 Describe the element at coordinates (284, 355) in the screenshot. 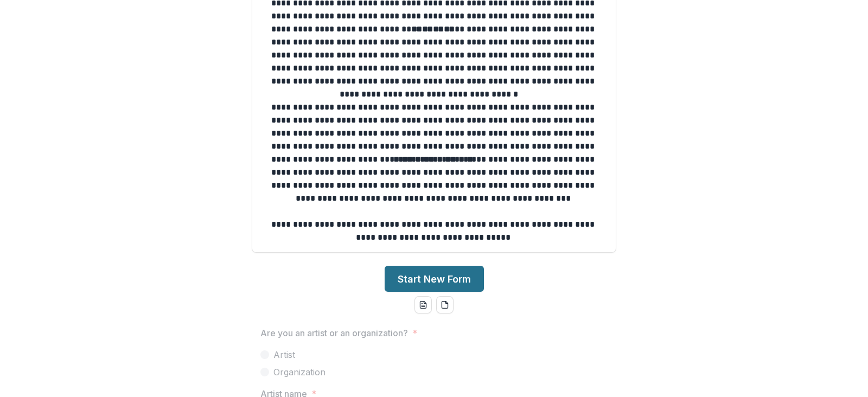

I see `span: Artist` at that location.